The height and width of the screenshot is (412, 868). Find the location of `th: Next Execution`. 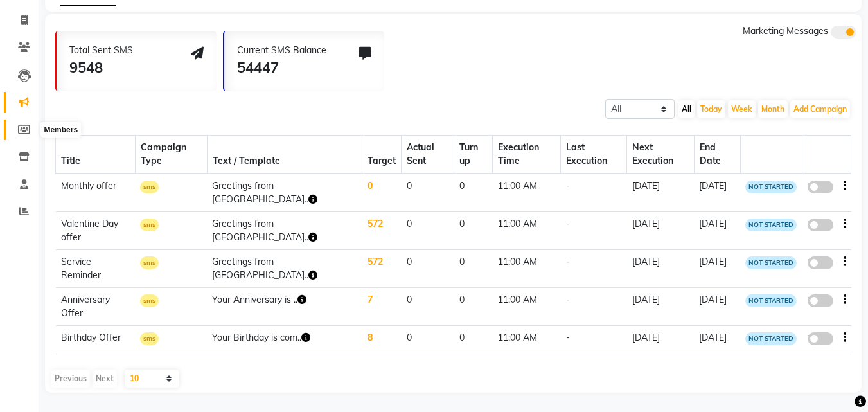

th: Next Execution is located at coordinates (660, 155).